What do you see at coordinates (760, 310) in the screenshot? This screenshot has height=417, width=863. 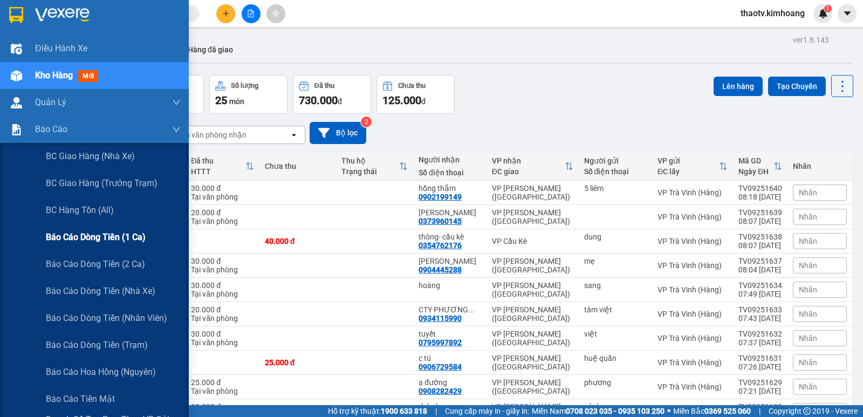 I see `div: TV09251633` at bounding box center [760, 310].